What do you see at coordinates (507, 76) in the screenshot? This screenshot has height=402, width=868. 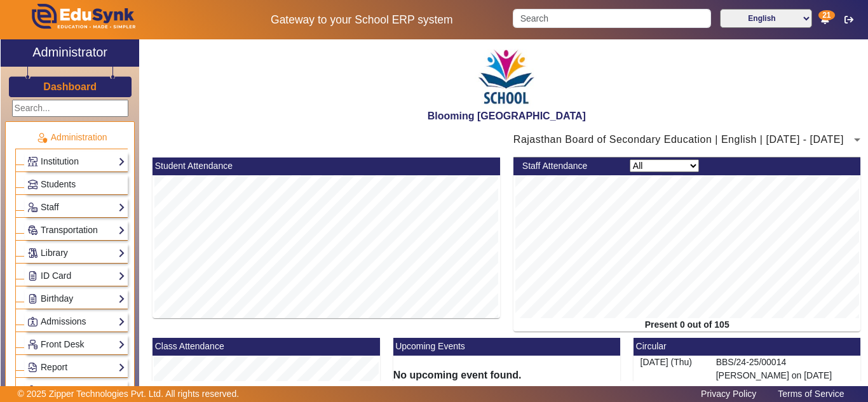 I see `img: 3e5c6726-73d6-4ac3-b917-621554bbe9c3` at bounding box center [507, 76].